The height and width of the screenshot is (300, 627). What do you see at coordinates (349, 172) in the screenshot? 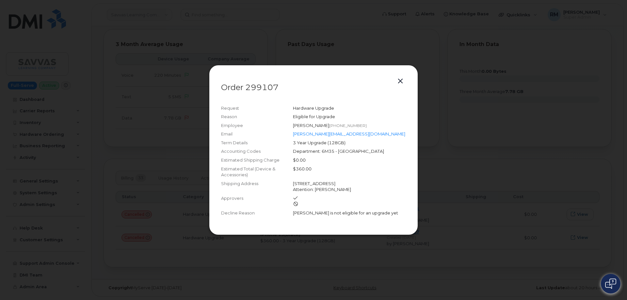
I see `div: $360.00` at bounding box center [349, 172].